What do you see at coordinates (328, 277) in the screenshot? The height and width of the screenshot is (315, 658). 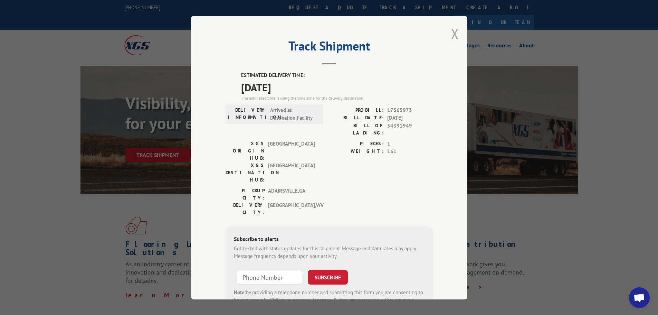 I see `button: SUBSCRIBE` at bounding box center [328, 277].